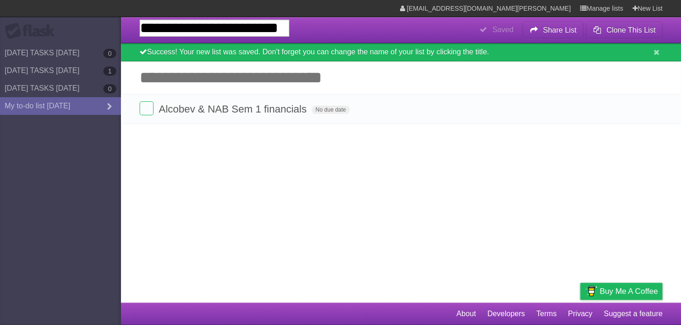 Image resolution: width=681 pixels, height=325 pixels. I want to click on label: Done, so click(147, 108).